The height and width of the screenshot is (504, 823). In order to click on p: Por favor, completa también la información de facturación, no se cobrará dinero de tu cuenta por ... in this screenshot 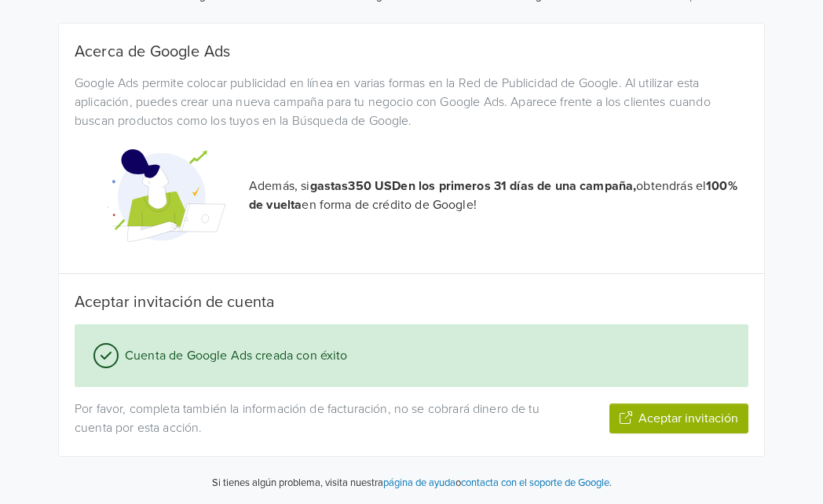, I will do `click(325, 419)`.